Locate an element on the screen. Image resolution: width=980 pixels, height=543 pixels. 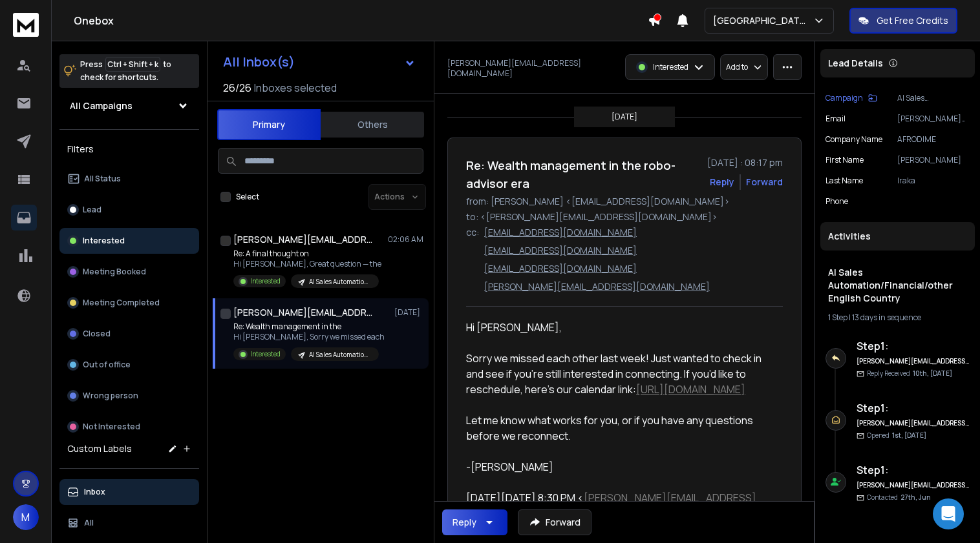
button: Meeting Completed is located at coordinates (129, 303).